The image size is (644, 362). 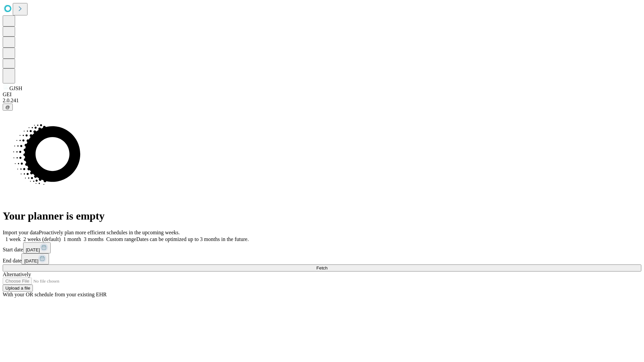 What do you see at coordinates (42, 239) in the screenshot?
I see `span: 2 weeks (default)` at bounding box center [42, 239].